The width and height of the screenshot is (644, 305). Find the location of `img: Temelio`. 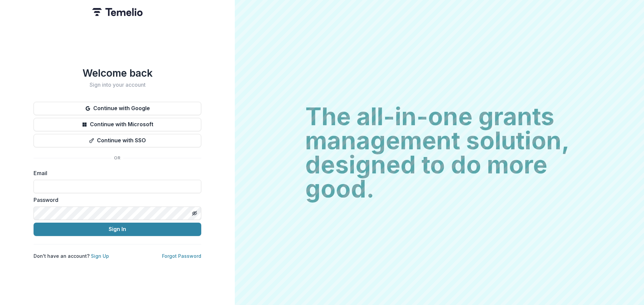

img: Temelio is located at coordinates (117, 12).